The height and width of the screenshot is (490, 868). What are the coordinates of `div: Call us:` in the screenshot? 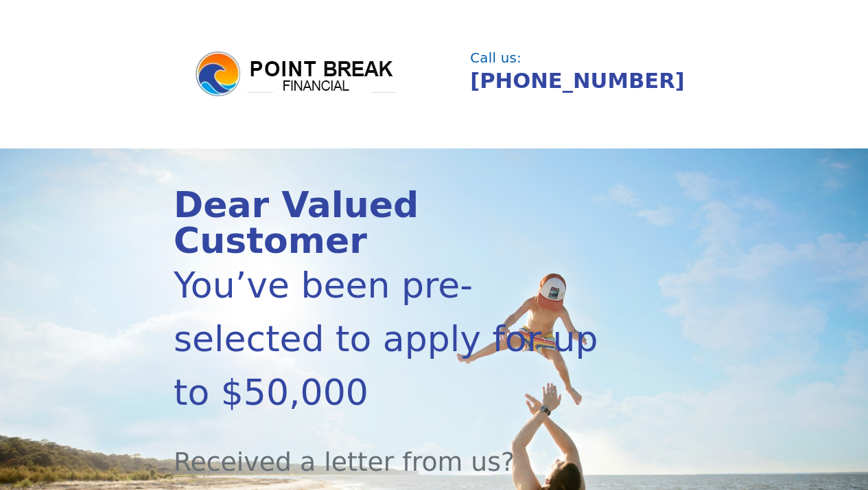 It's located at (578, 59).